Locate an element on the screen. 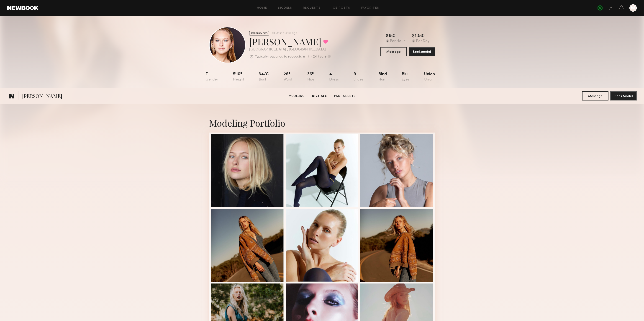  a: Book Model is located at coordinates (623, 96).